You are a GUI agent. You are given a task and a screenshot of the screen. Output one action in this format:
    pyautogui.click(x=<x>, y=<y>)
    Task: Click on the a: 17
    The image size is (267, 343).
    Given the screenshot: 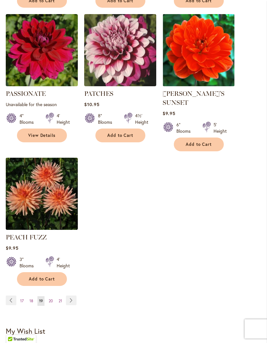 What is the action you would take?
    pyautogui.click(x=22, y=301)
    